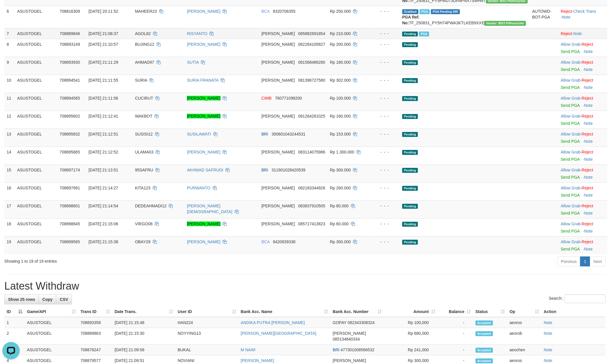  I want to click on span: PGA Pending, so click(445, 11).